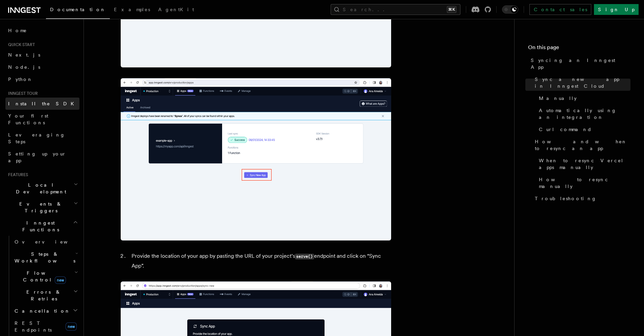 The width and height of the screenshot is (644, 336). What do you see at coordinates (21, 79) in the screenshot?
I see `span: Python` at bounding box center [21, 79].